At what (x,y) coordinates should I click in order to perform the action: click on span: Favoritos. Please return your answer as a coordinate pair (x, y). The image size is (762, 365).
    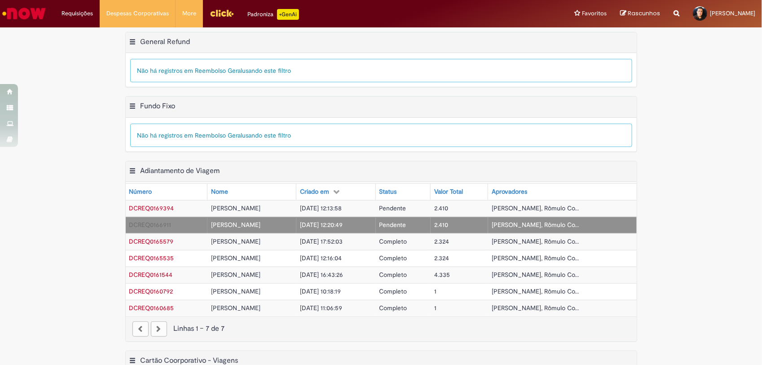
    Looking at the image, I should click on (594, 13).